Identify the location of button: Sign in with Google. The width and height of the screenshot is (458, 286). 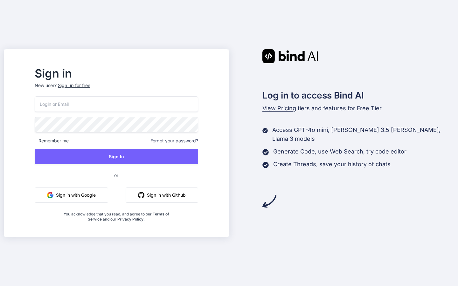
(71, 195).